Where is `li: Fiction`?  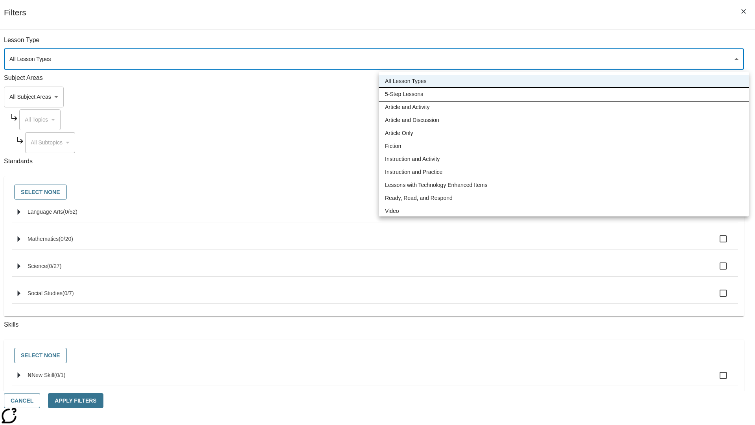 li: Fiction is located at coordinates (564, 146).